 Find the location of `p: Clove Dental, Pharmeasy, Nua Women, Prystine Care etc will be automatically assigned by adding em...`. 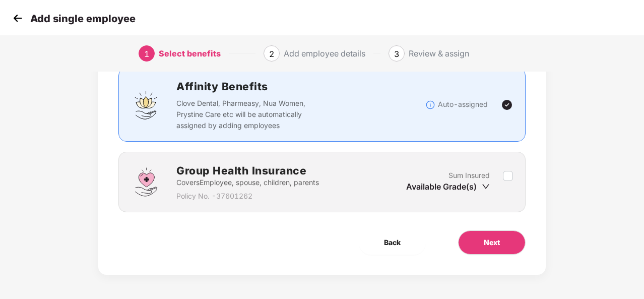

p: Clove Dental, Pharmeasy, Nua Women, Prystine Care etc will be automatically assigned by adding em... is located at coordinates (251, 114).